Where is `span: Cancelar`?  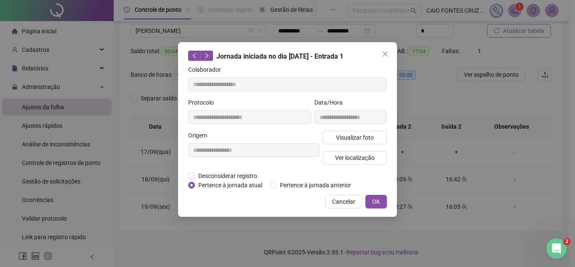
span: Cancelar is located at coordinates (344, 201).